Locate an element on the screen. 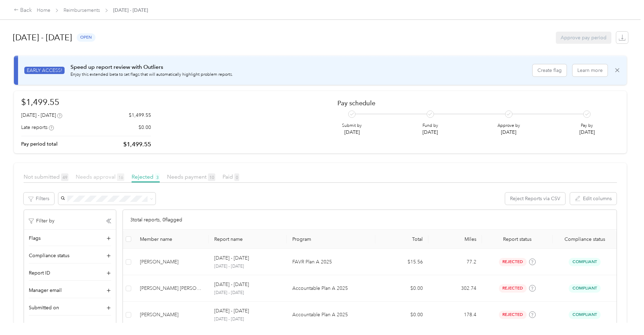 This screenshot has height=335, width=644. div: 3 total reports, 0 flagged is located at coordinates (370, 220).